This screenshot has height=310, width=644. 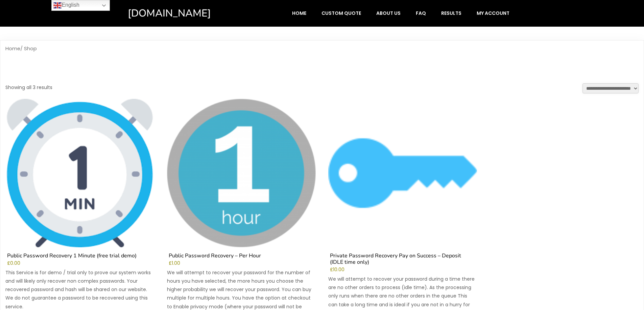 I want to click on a: Public Password Recovery 1 Minute (free trial demo), so click(x=80, y=180).